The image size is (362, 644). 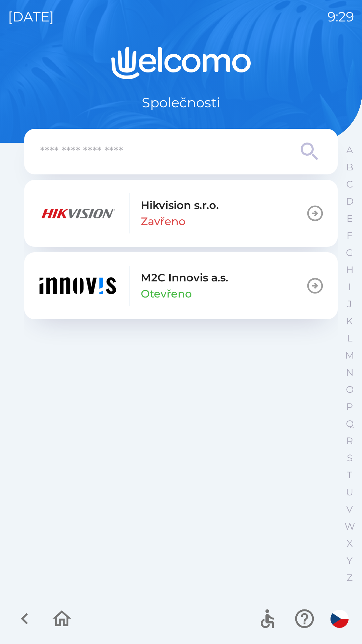 I want to click on p: J, so click(x=350, y=304).